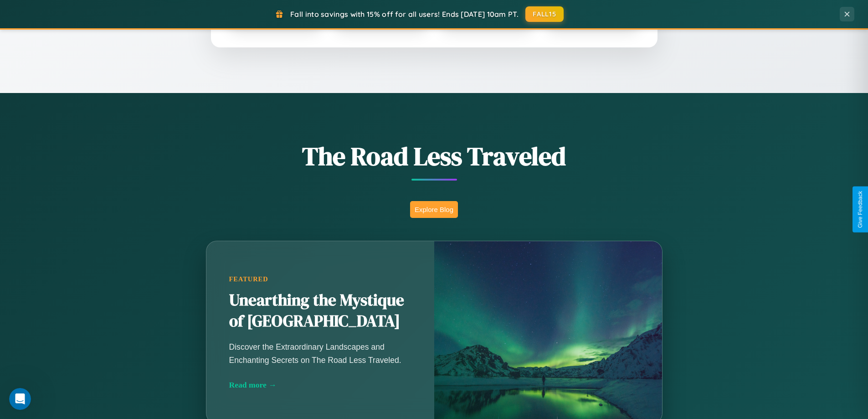 The height and width of the screenshot is (419, 868). I want to click on div: Read more →, so click(321, 385).